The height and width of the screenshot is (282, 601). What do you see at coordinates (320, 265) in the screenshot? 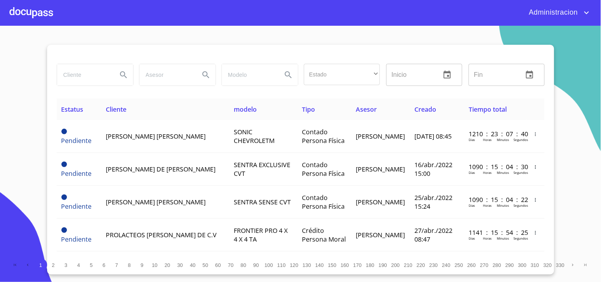
I see `button: 140` at bounding box center [320, 265].